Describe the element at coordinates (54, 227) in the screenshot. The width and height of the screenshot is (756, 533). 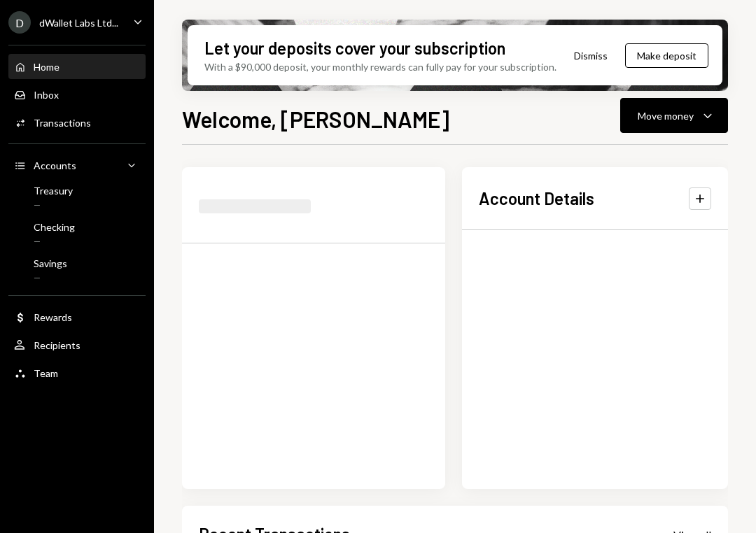
I see `div: Checking` at that location.